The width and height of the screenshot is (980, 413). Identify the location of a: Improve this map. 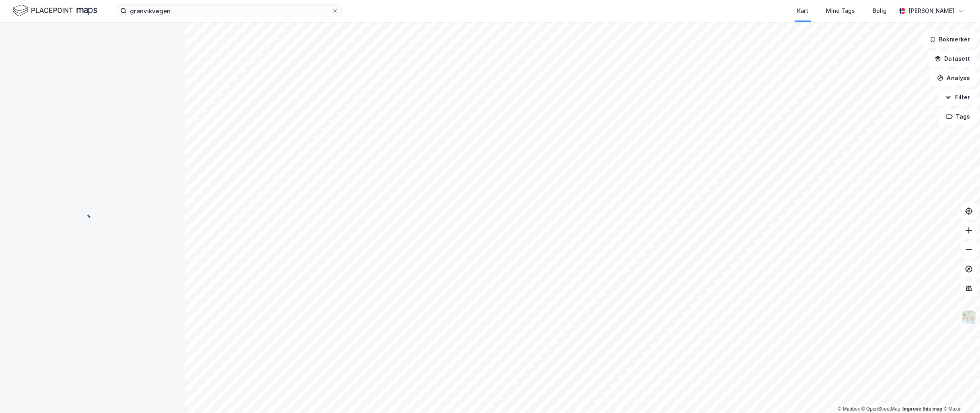
(922, 408).